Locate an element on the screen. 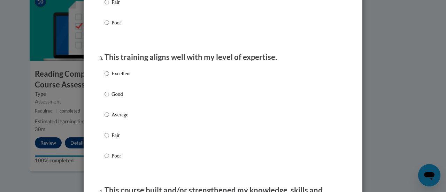 This screenshot has width=446, height=192. p: Average is located at coordinates (121, 115).